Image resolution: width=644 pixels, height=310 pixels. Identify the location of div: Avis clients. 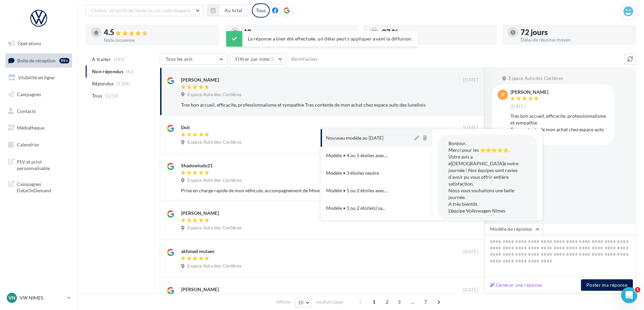
(29, 195).